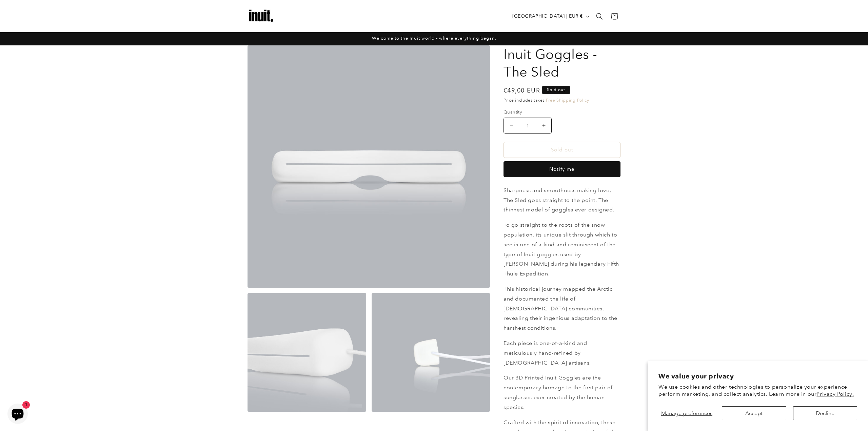 The height and width of the screenshot is (431, 868). What do you see at coordinates (687, 413) in the screenshot?
I see `span: Manage preferences` at bounding box center [687, 413].